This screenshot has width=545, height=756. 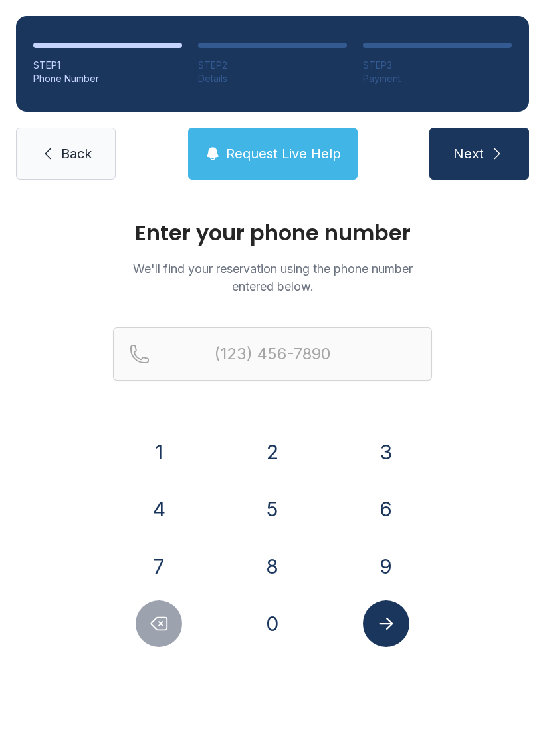 What do you see at coordinates (273, 624) in the screenshot?
I see `button: 0` at bounding box center [273, 624].